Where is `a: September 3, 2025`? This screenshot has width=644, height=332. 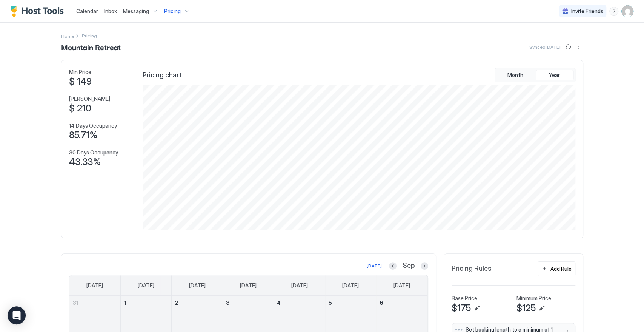 a: September 3, 2025 is located at coordinates (248, 302).